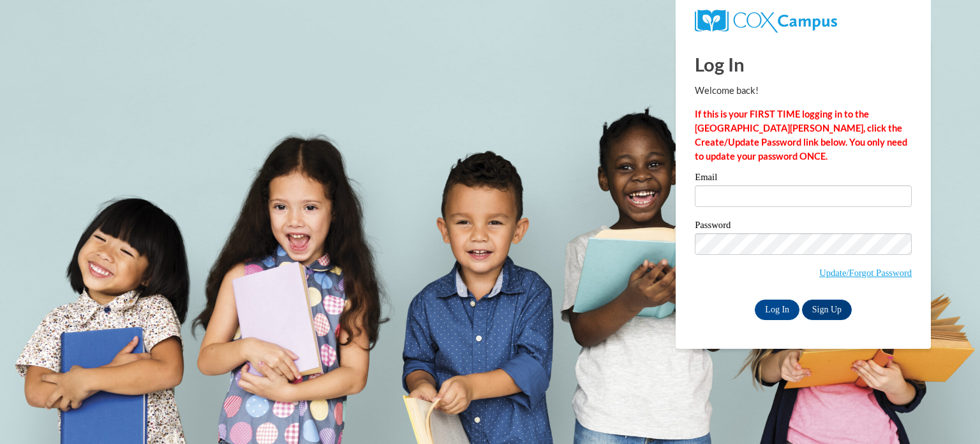  I want to click on label: Email, so click(803, 179).